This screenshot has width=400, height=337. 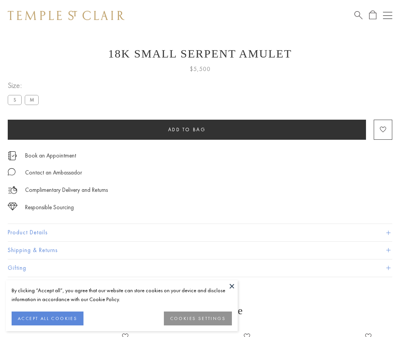 What do you see at coordinates (122, 295) in the screenshot?
I see `div: By clicking “Accept all”, you agree that our website can store cookies on your device and disclos...` at bounding box center [122, 295].